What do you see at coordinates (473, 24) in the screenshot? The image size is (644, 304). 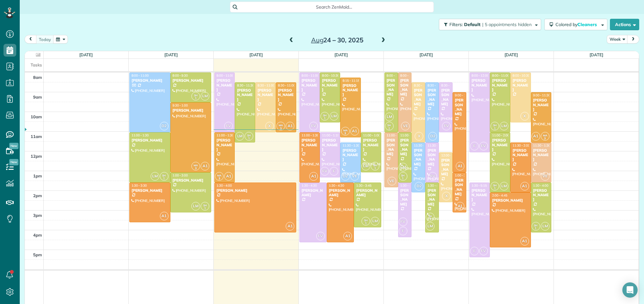 I see `span: Default` at bounding box center [473, 24].